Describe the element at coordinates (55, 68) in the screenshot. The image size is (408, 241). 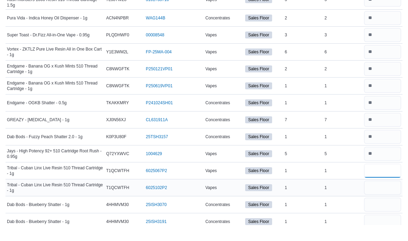
I see `span: Vortex - ZKTLZ Pure Live Resin All in One Box Cart - 1g` at that location.